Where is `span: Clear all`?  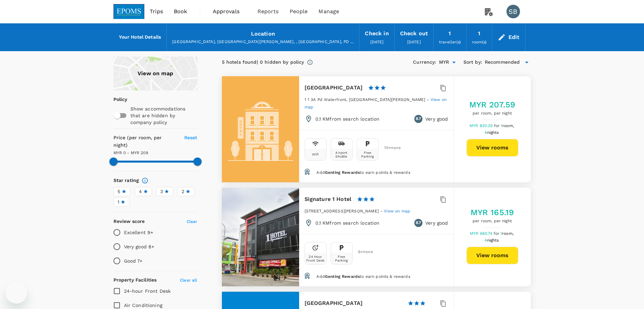
span: Clear all is located at coordinates (188, 280).